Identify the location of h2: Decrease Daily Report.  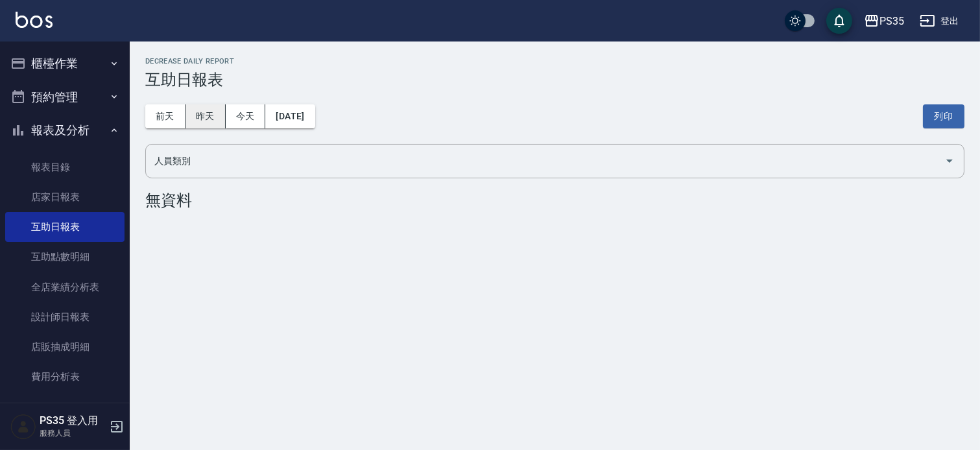
(555, 61).